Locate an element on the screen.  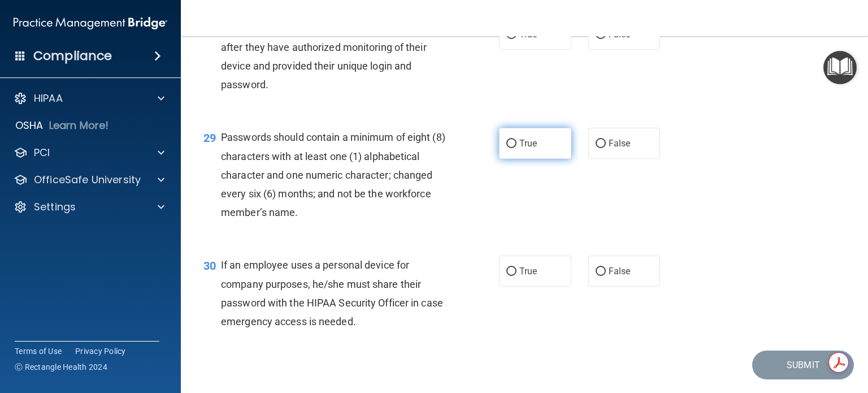
p: Learn More! is located at coordinates (79, 125).